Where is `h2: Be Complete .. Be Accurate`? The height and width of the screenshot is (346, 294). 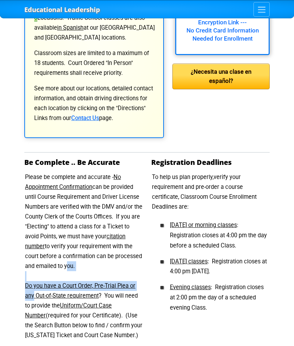
h2: Be Complete .. Be Accurate is located at coordinates (84, 162).